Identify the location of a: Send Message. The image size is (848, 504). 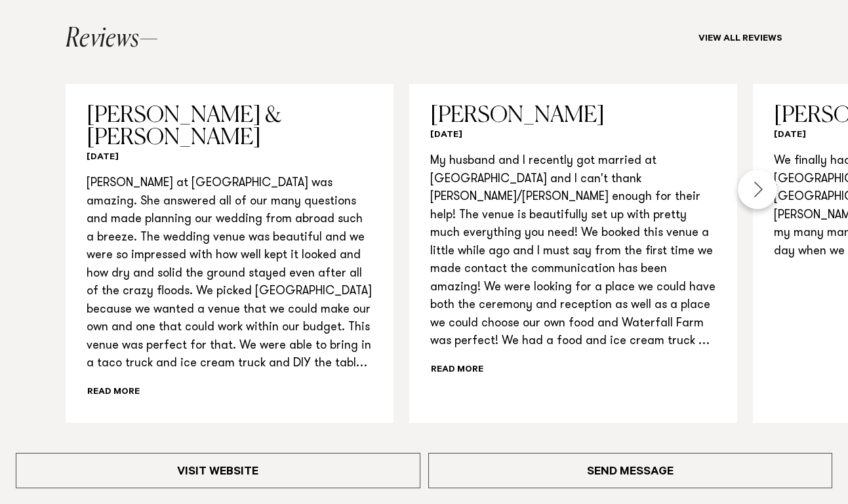
(630, 471).